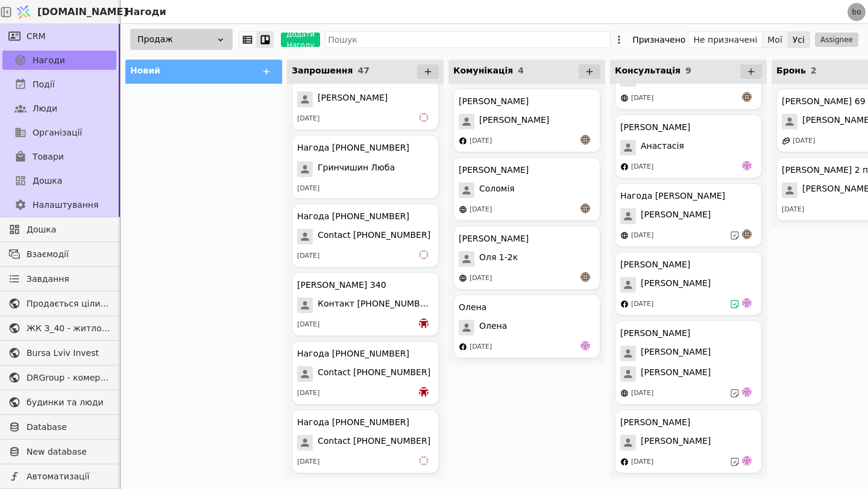  What do you see at coordinates (182, 39) in the screenshot?
I see `div: Продаж` at bounding box center [182, 39].